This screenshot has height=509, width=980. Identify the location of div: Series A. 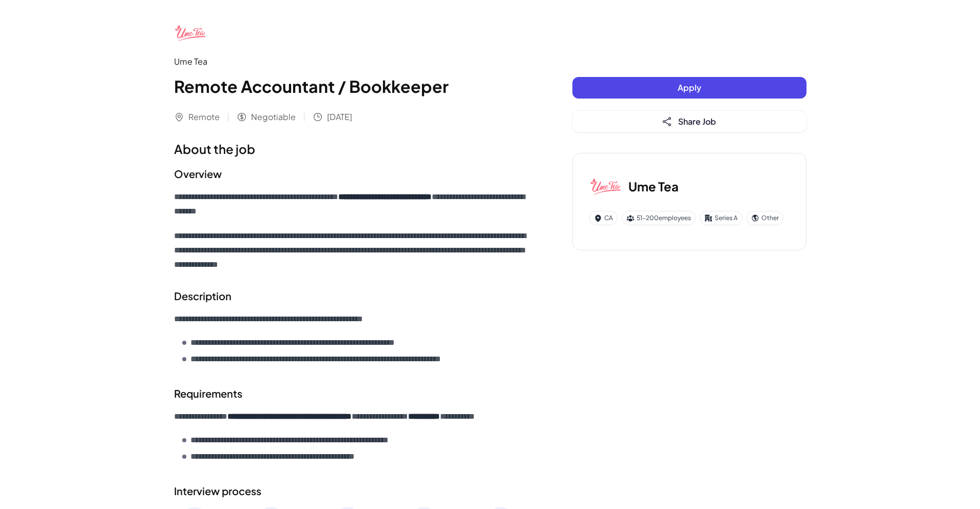
(721, 218).